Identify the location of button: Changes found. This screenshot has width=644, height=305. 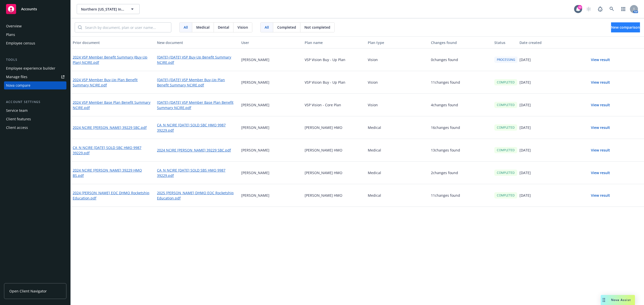
(460, 42).